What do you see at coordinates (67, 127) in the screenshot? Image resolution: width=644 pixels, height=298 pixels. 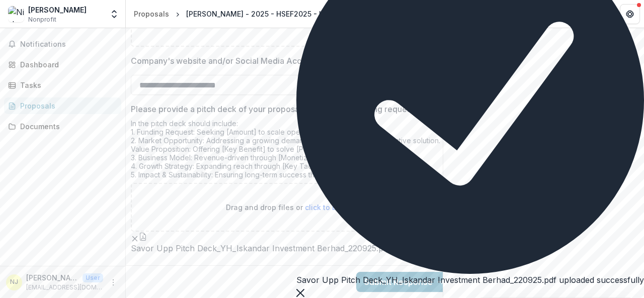 I see `div: Documents` at bounding box center [67, 127].